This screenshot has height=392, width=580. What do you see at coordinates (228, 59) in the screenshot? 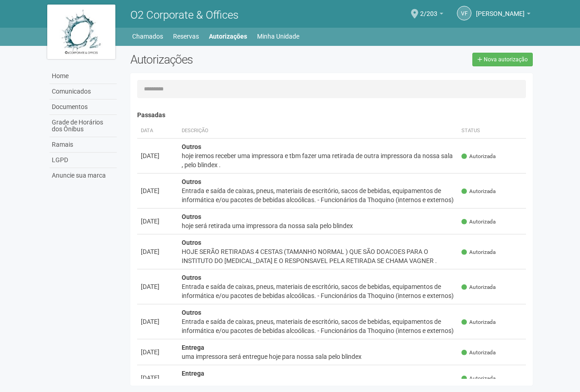
I see `h2: Autorizações` at bounding box center [228, 59].